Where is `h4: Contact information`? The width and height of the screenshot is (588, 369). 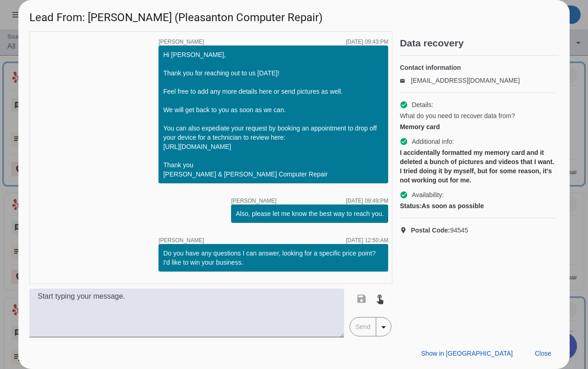 h4: Contact information is located at coordinates (477, 68).